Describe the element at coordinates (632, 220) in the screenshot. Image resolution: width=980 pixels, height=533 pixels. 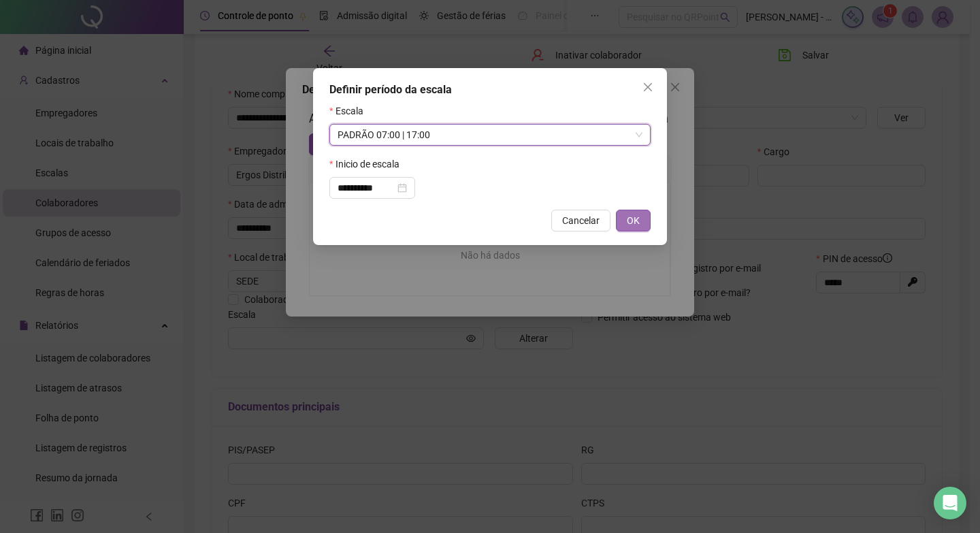
I see `span: OK` at that location.